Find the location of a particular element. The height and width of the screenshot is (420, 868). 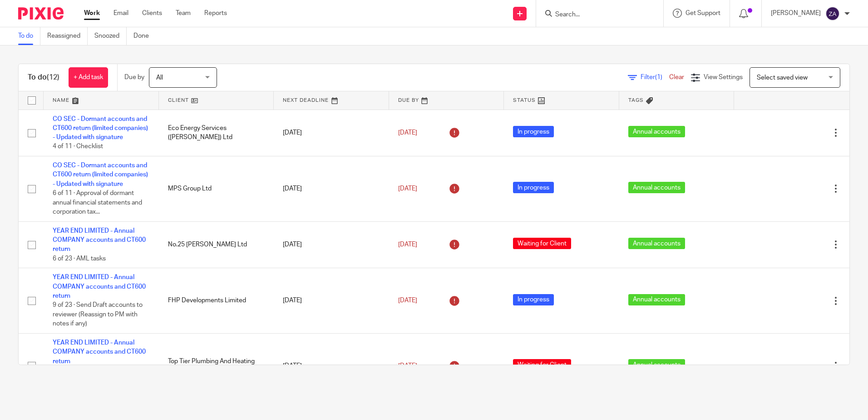

span: View Settings is located at coordinates (723, 77).